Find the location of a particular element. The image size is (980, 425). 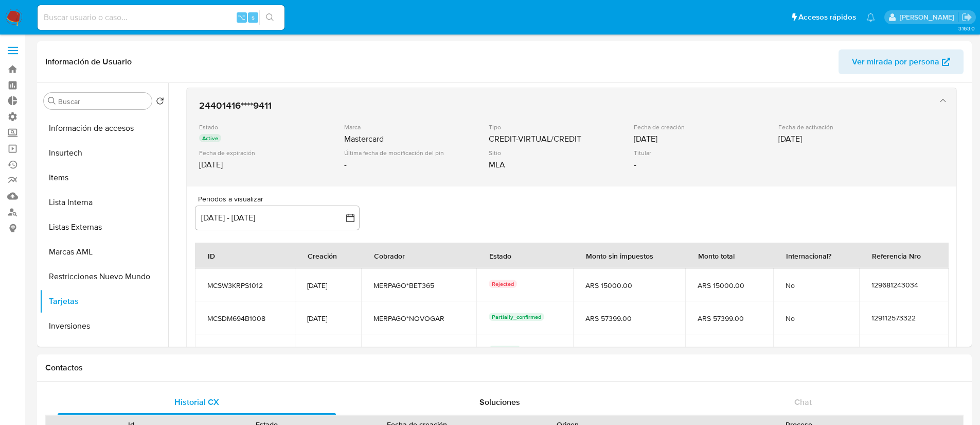

input: Buscar is located at coordinates (103, 101).